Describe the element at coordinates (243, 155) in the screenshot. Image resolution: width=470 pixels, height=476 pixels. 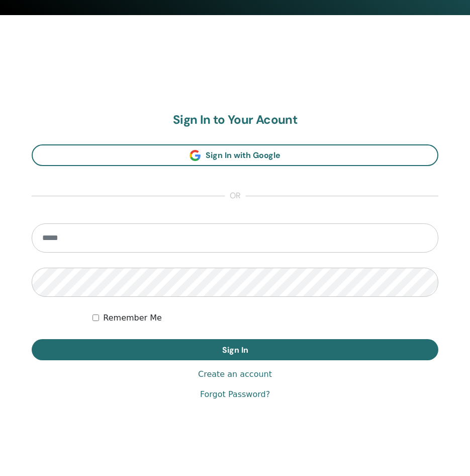
I see `span: Sign In with Google` at that location.